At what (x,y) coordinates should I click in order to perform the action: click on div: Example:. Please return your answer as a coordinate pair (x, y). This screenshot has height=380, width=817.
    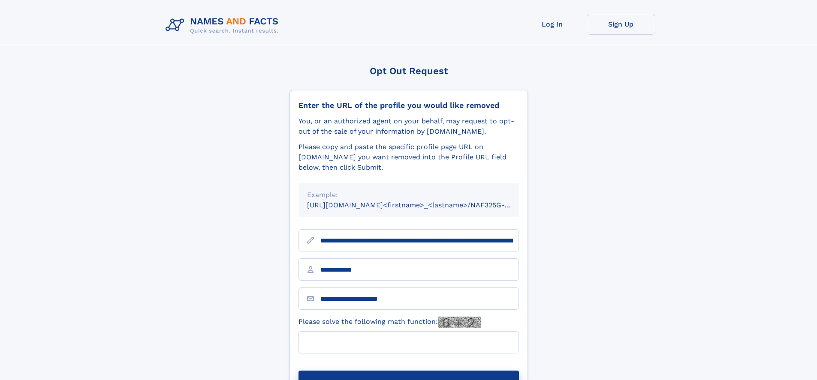
    Looking at the image, I should click on (409, 195).